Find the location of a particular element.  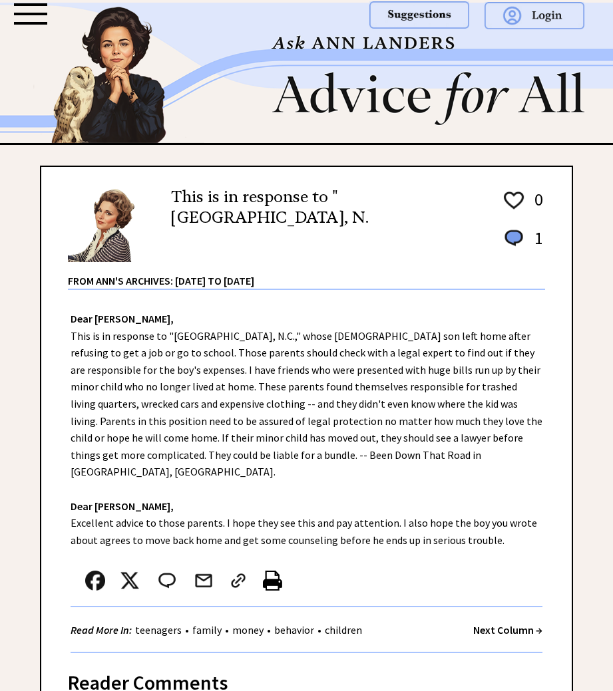

img: suggestions.png is located at coordinates (419, 15).